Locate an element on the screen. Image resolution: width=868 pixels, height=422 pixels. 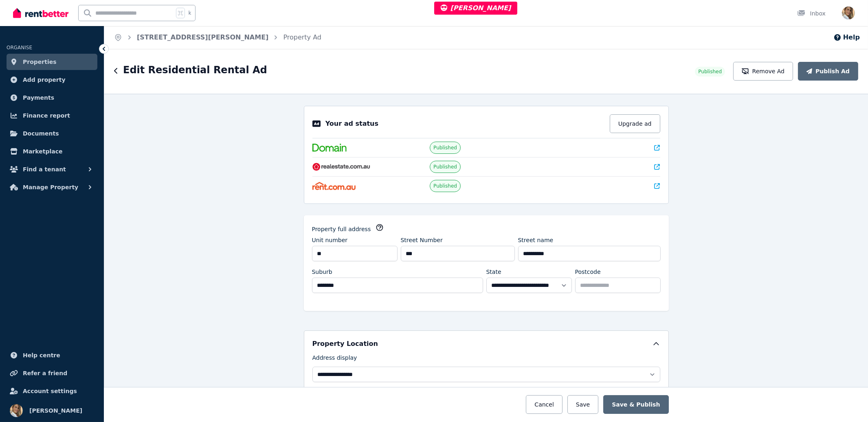
a: Help centre is located at coordinates (52, 355).